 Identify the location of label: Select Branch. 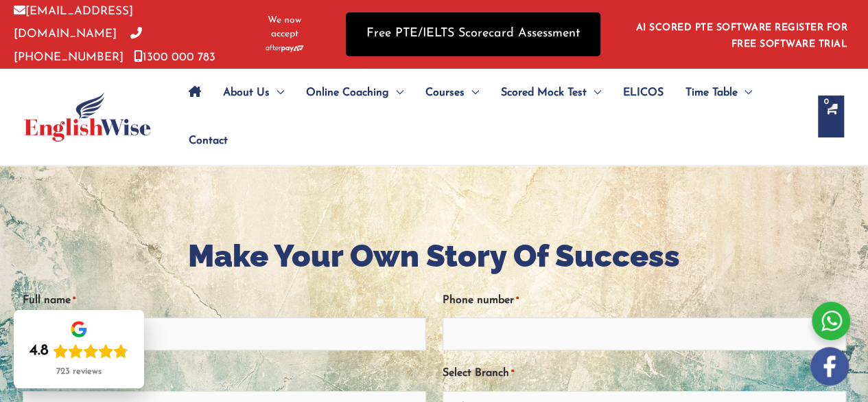
(479, 373).